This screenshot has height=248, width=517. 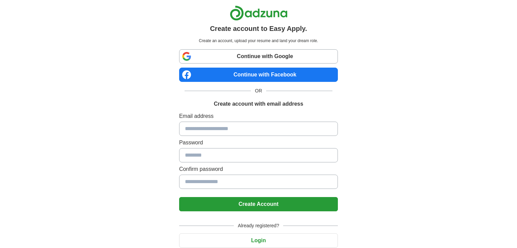 I want to click on a: Continue with Facebook, so click(x=258, y=75).